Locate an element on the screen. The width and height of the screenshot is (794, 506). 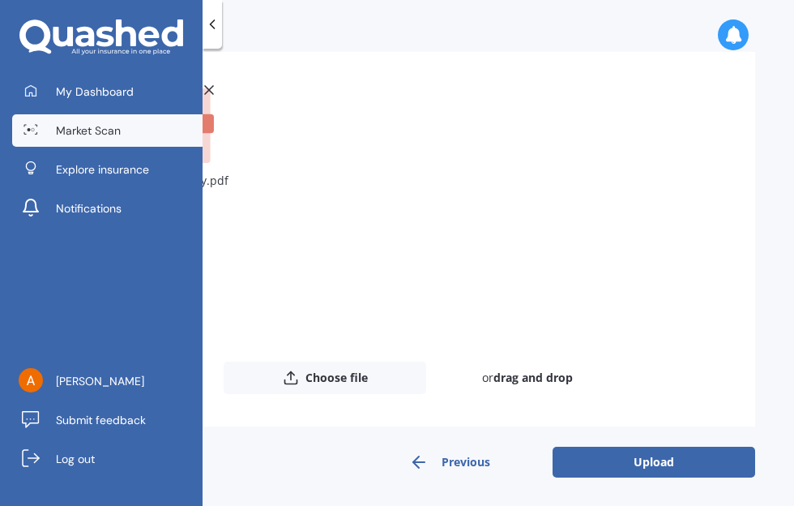
span: Notifications is located at coordinates (88, 208).